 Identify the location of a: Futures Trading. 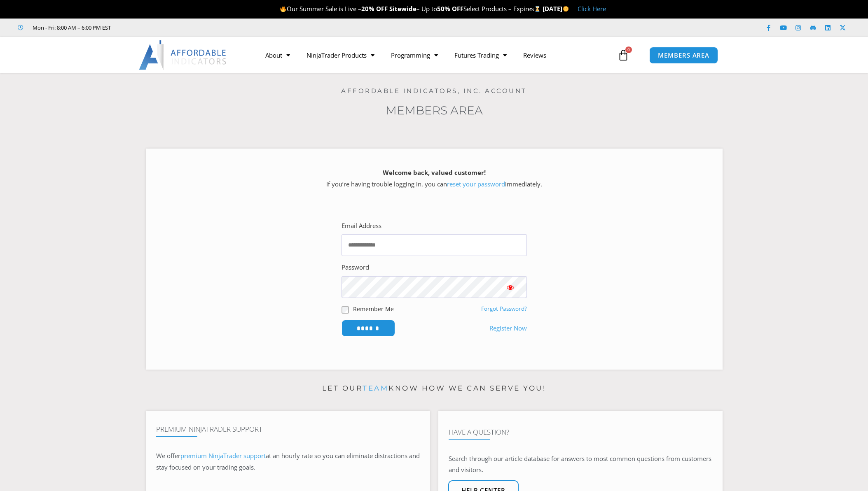
(480, 55).